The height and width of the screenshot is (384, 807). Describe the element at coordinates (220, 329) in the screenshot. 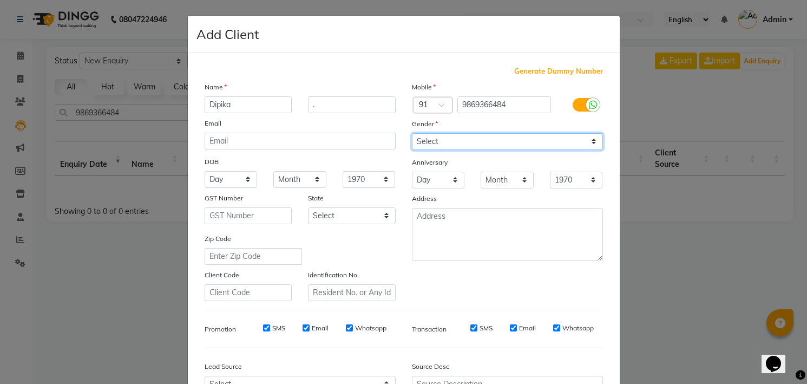

I see `label: Promotion` at that location.